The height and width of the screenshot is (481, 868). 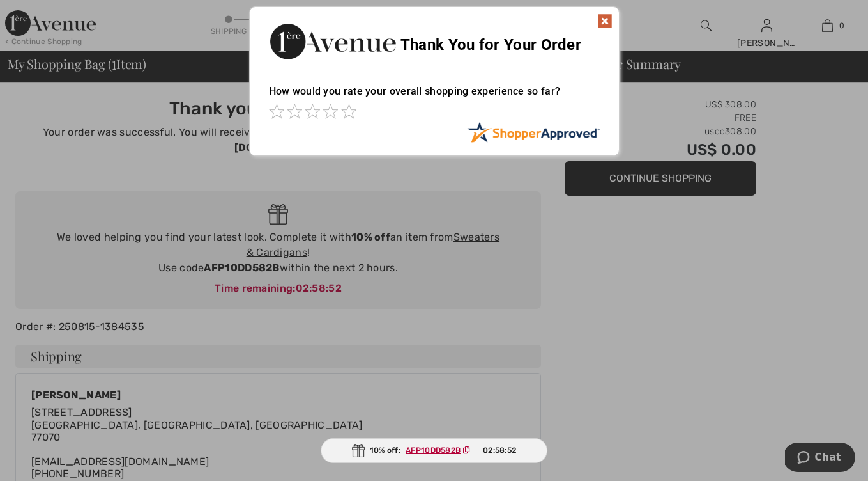 I want to click on img: Gift.svg, so click(x=358, y=450).